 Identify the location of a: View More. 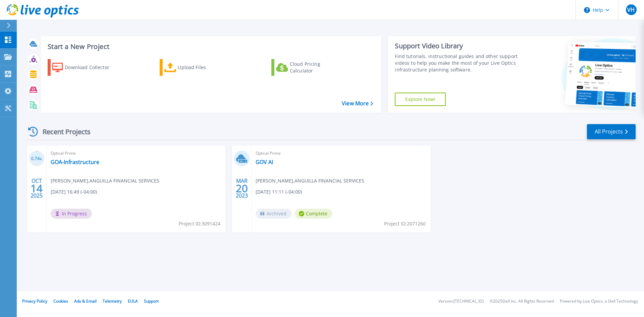
(358, 103).